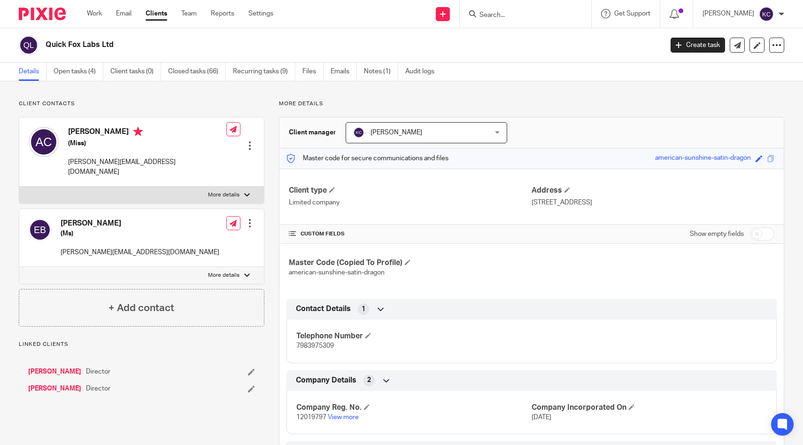 Image resolution: width=803 pixels, height=445 pixels. Describe the element at coordinates (649, 407) in the screenshot. I see `h4: Company Incorporated On` at that location.